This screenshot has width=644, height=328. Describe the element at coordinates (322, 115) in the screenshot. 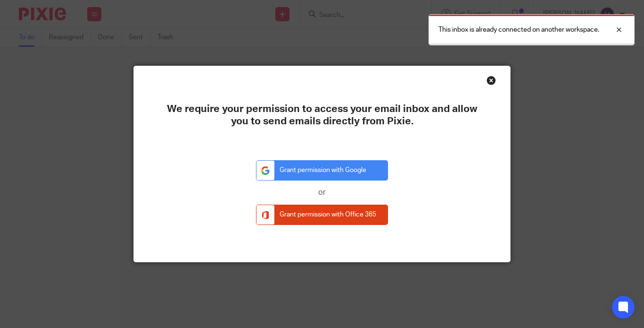

I see `h1: We require your permission to access your email inbox and allow you to send emails directly from ...` at that location.